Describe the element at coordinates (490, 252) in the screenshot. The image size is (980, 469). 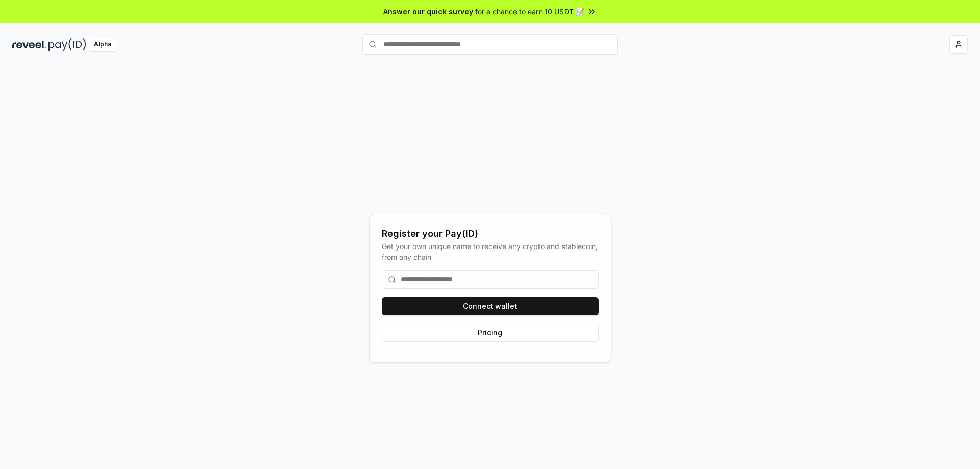
I see `div: Get your own unique name to receive any crypto and stablecoin, from any chain` at that location.